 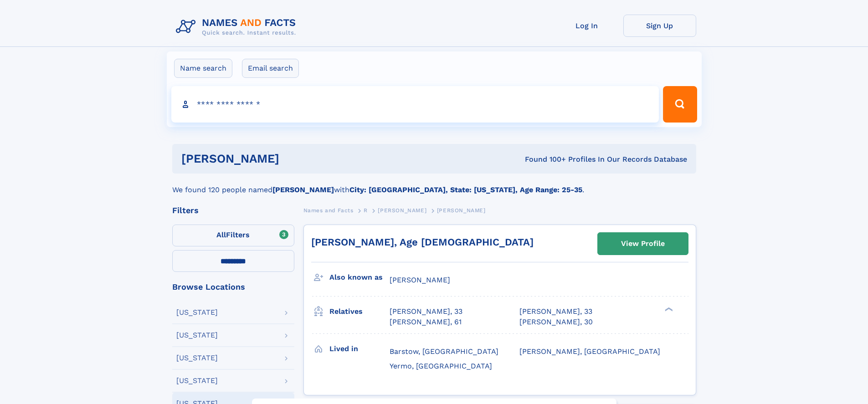 What do you see at coordinates (587, 25) in the screenshot?
I see `a: Log In` at bounding box center [587, 25].